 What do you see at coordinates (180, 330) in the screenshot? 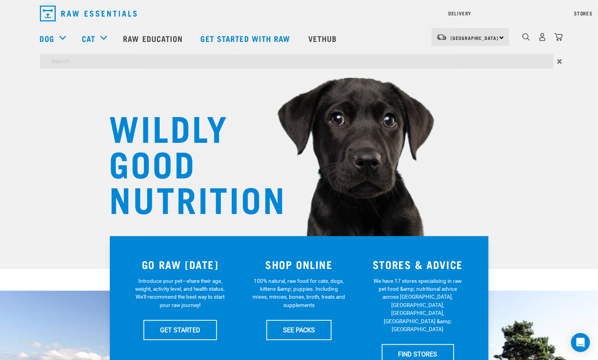
I see `a: GET STARTED` at bounding box center [180, 330].